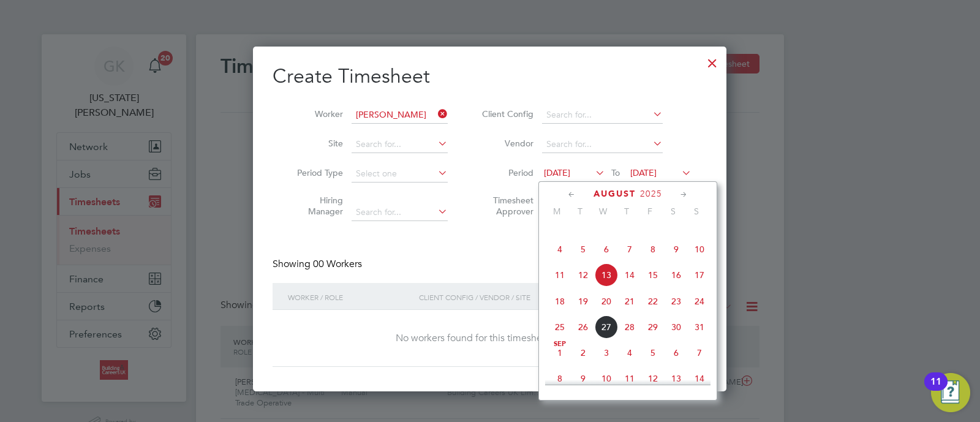  Describe the element at coordinates (653, 302) in the screenshot. I see `span: 22` at that location.